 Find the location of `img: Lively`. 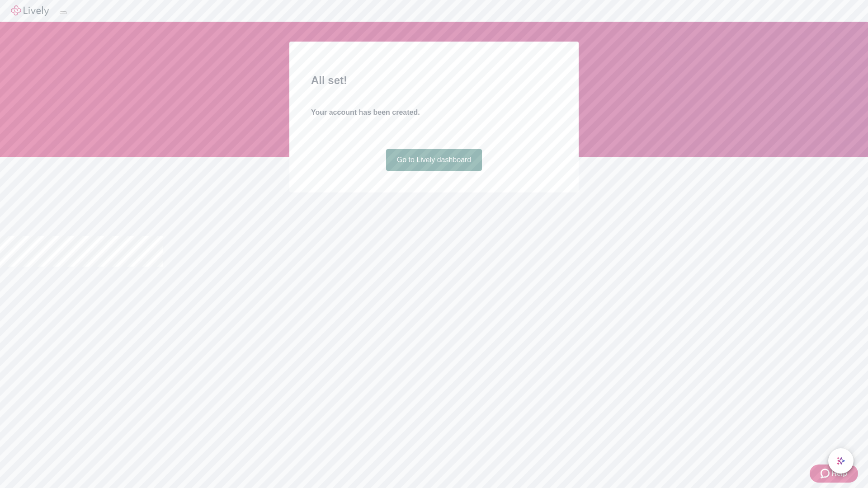

img: Lively is located at coordinates (30, 11).